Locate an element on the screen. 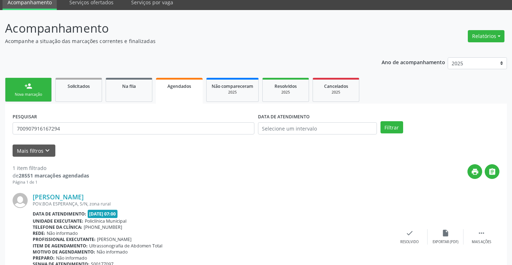  span: Na fila is located at coordinates (129, 86).